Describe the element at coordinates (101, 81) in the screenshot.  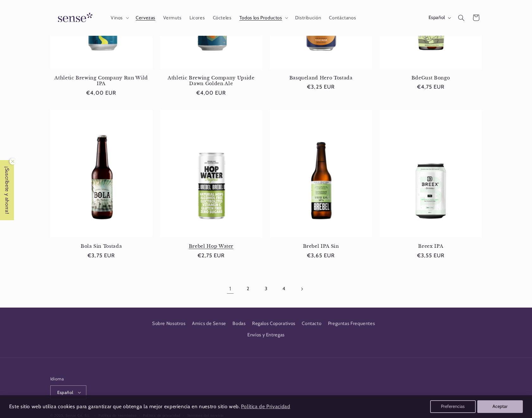
I see `a: Athletic Brewing Company Run Wild IPA` at that location.